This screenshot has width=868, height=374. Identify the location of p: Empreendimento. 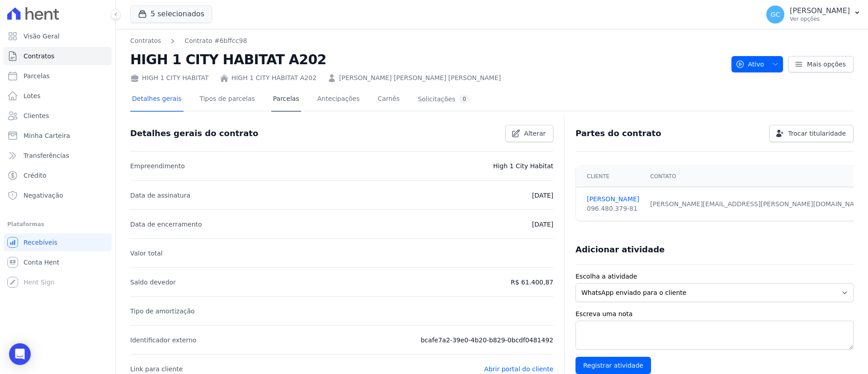
(157, 166).